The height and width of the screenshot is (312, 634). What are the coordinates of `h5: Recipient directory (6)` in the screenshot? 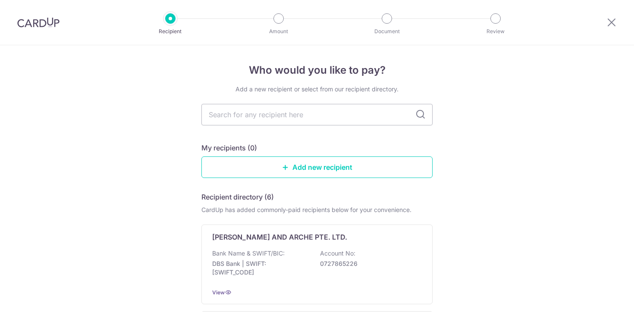 It's located at (238, 197).